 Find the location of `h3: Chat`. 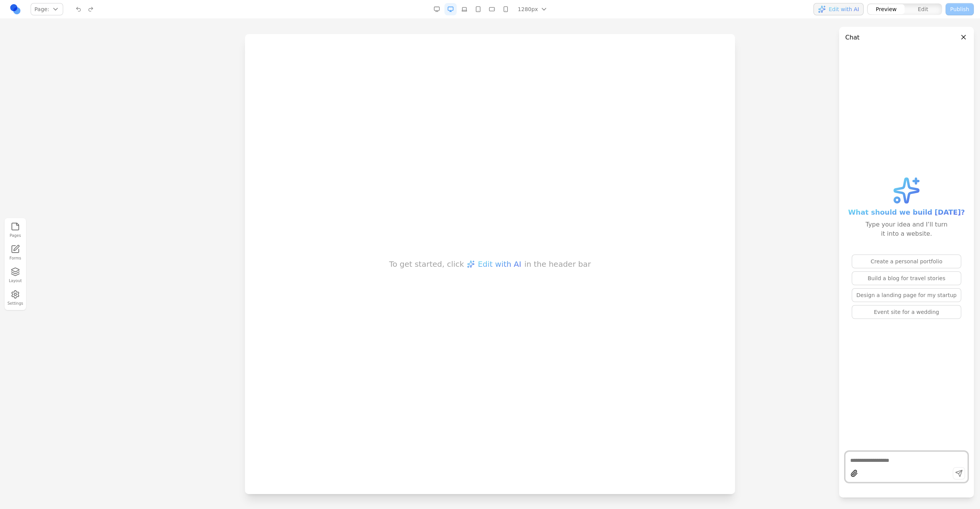

h3: Chat is located at coordinates (852, 37).